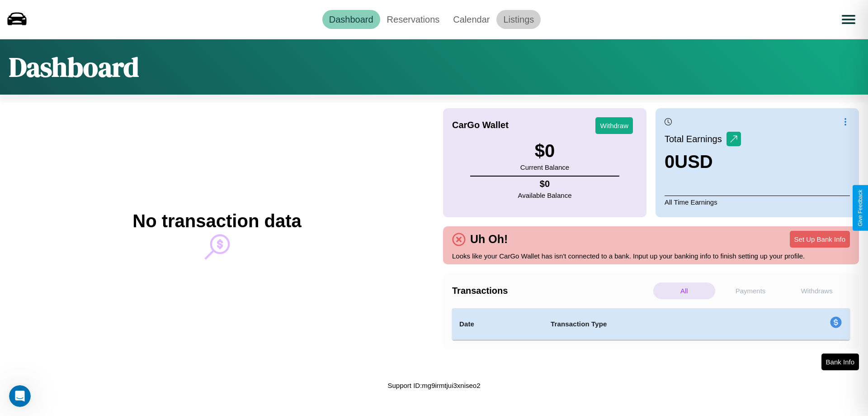 This screenshot has width=868, height=416. What do you see at coordinates (653, 324) in the screenshot?
I see `h4: Transaction Type` at bounding box center [653, 324].